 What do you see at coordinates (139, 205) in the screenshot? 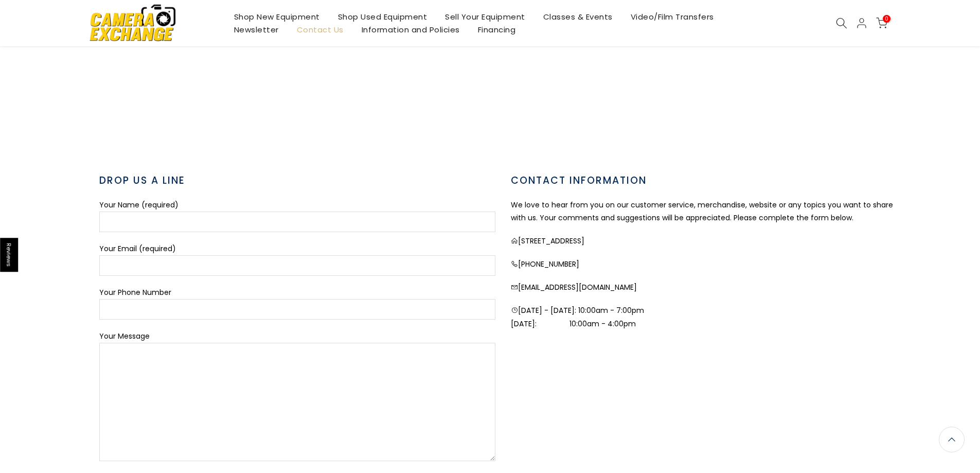
I see `label: Your Name (required)` at bounding box center [139, 205].